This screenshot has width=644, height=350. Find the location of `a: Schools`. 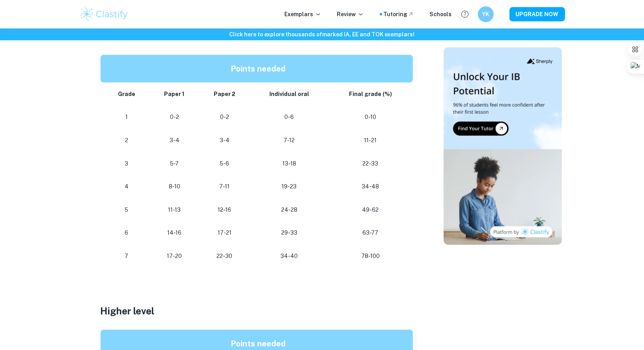

a: Schools is located at coordinates (441, 14).